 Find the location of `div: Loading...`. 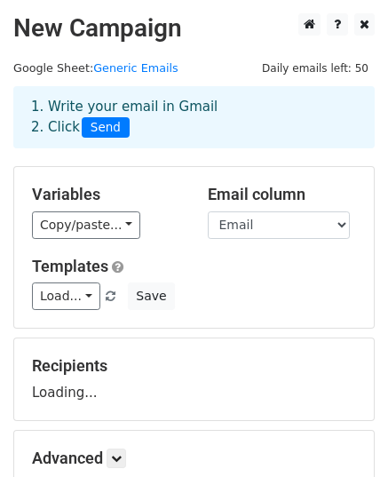

div: Loading... is located at coordinates (193, 379).